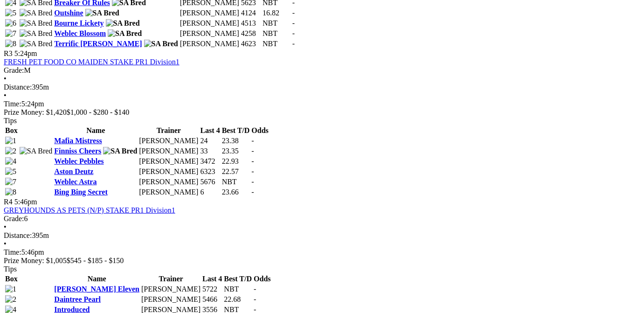 This screenshot has width=644, height=313. Describe the element at coordinates (322, 253) in the screenshot. I see `div: 5:46pm` at that location.